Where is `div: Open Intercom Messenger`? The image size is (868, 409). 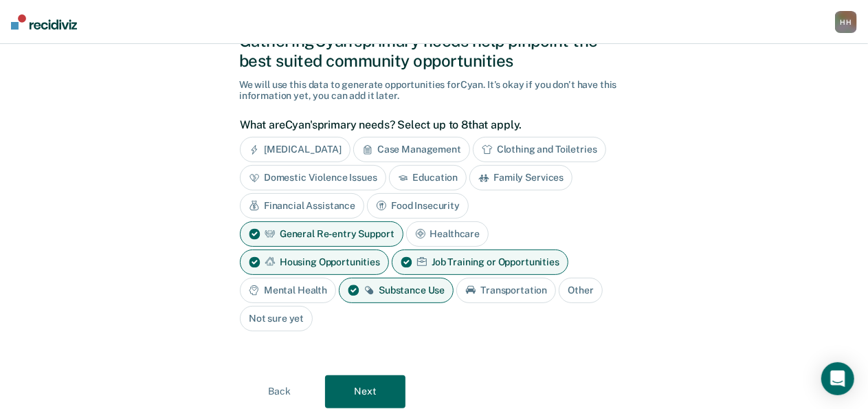
div: Open Intercom Messenger is located at coordinates (838, 379).